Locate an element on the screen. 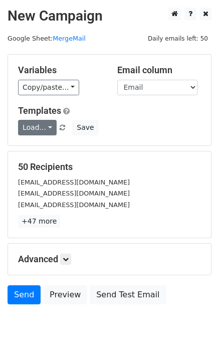 The width and height of the screenshot is (219, 359). a: Send is located at coordinates (24, 295).